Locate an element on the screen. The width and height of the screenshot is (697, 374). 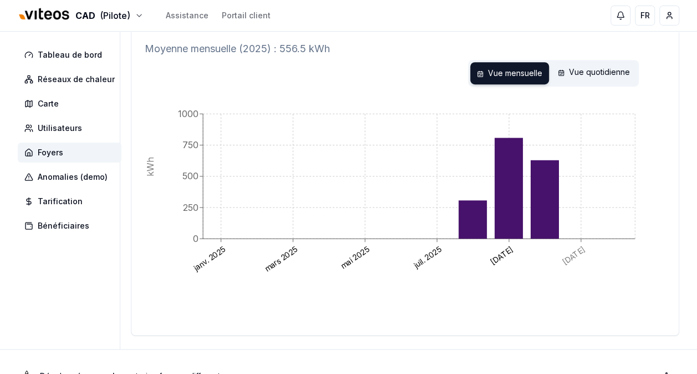
tspan: kWh is located at coordinates (150, 166).